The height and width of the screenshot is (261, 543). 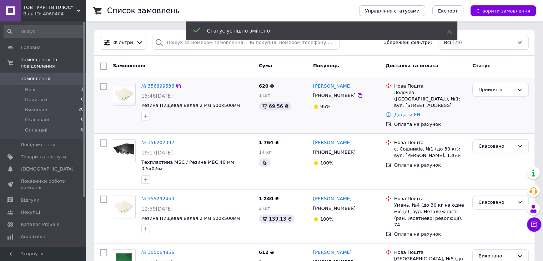 I want to click on span: Управління сайтом, so click(x=43, y=252).